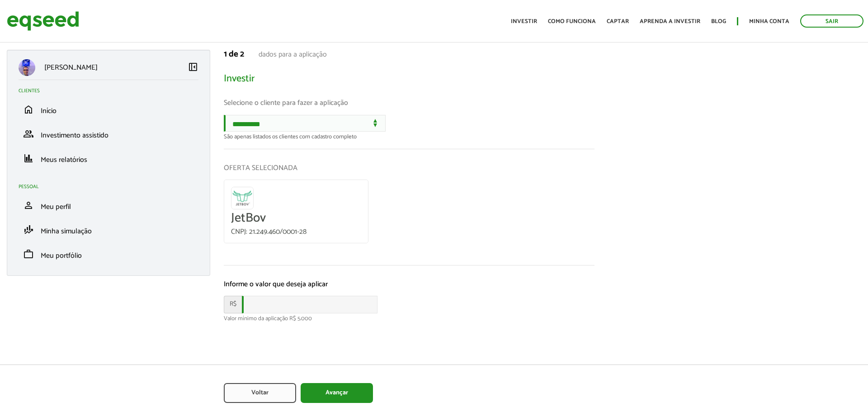 The width and height of the screenshot is (868, 412). I want to click on h2: Investir, so click(409, 79).